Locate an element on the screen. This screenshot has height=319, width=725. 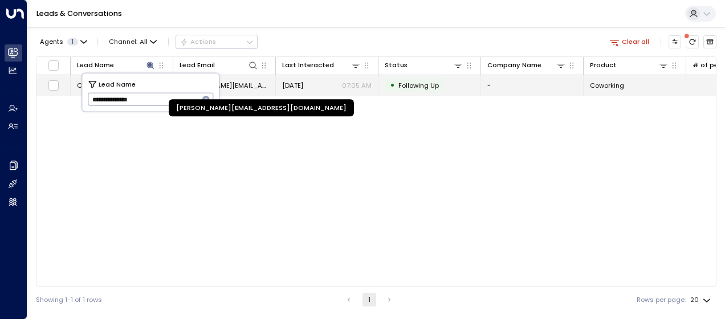
span: Toggle select all is located at coordinates (54, 66).